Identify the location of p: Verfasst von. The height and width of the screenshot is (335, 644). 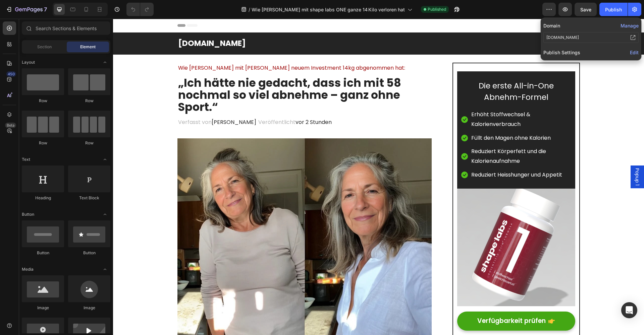
(104, 104).